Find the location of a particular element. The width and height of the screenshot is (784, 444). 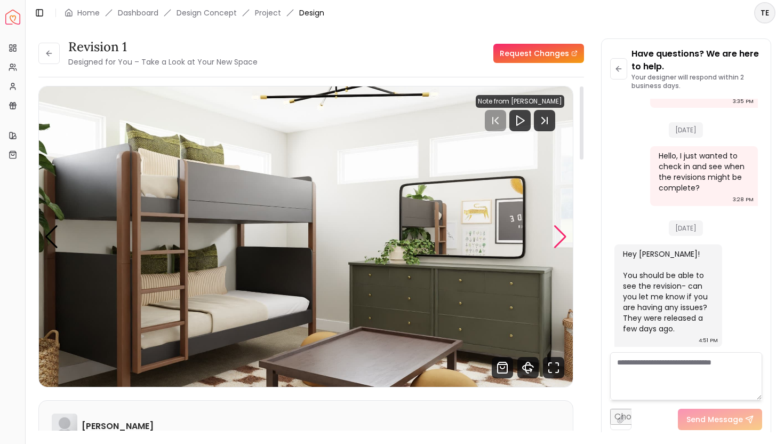

a: Request Changes is located at coordinates (539, 53).